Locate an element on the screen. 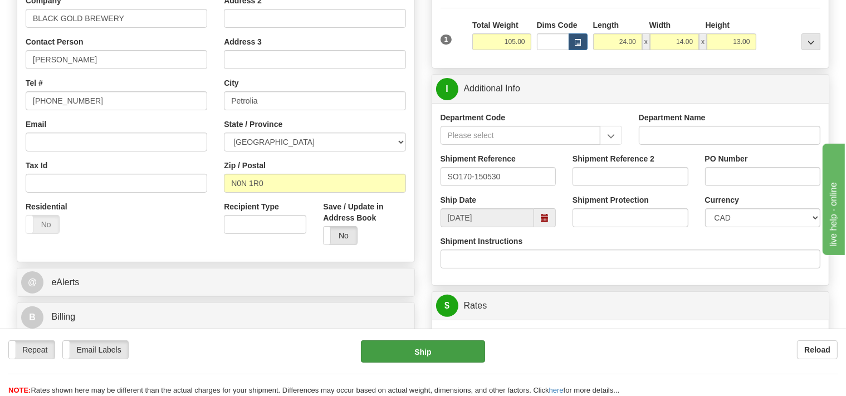  button: Reload is located at coordinates (817, 350).